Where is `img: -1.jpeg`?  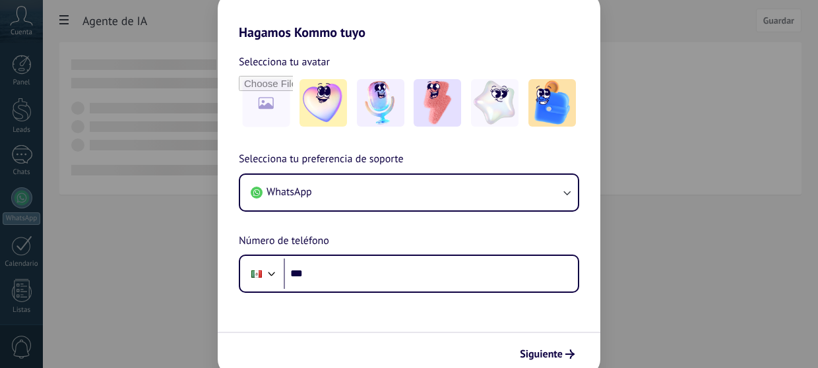 img: -1.jpeg is located at coordinates (323, 103).